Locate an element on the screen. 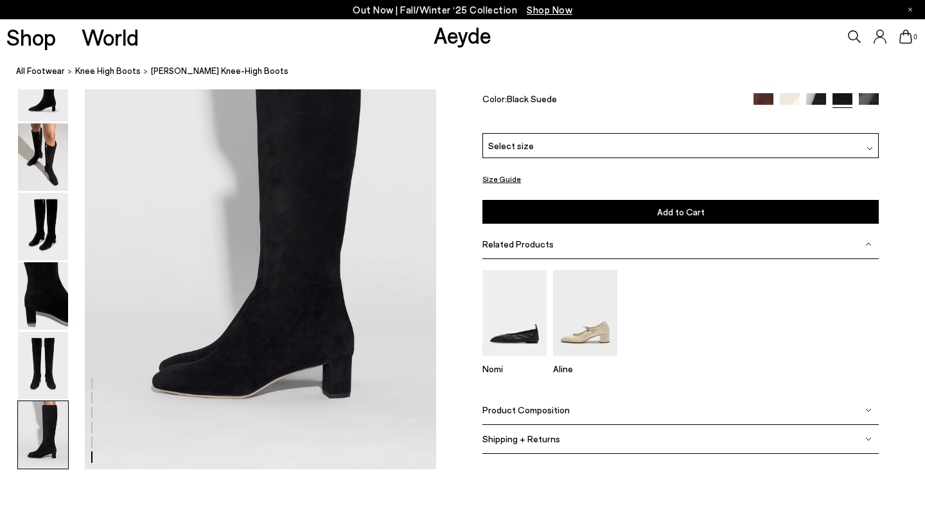 The image size is (925, 522). button: Size Guide is located at coordinates (502, 179).